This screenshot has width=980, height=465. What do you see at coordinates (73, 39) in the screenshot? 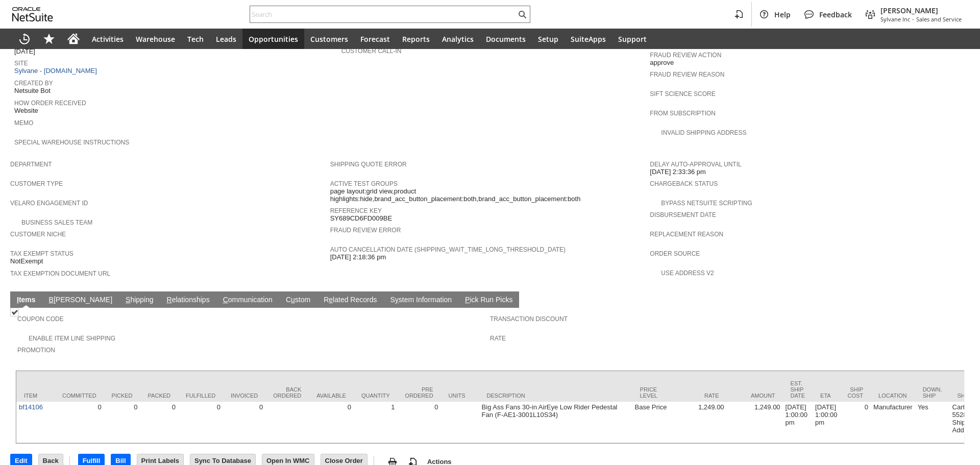
I see `svg: Home` at bounding box center [73, 39].